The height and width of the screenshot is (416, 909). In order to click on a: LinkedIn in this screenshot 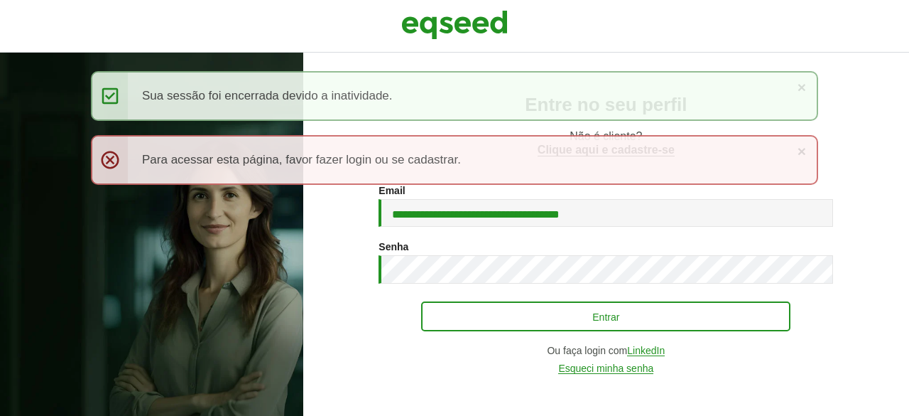, I will do `click(646, 350)`.